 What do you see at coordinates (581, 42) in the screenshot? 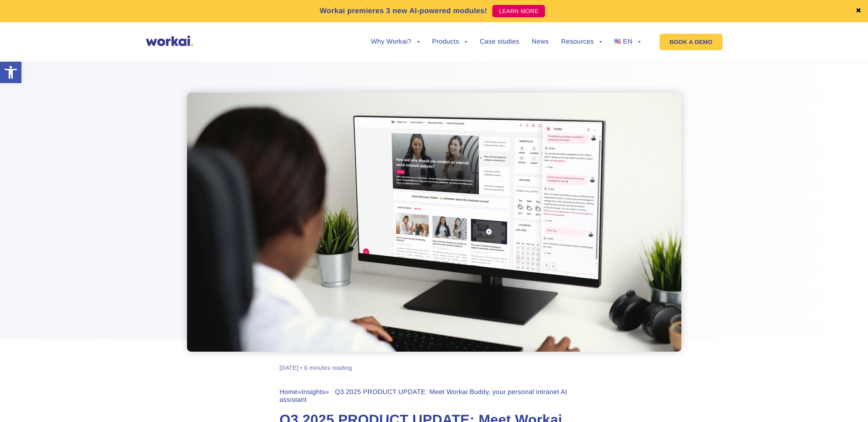
I see `a: Resources` at bounding box center [581, 42].